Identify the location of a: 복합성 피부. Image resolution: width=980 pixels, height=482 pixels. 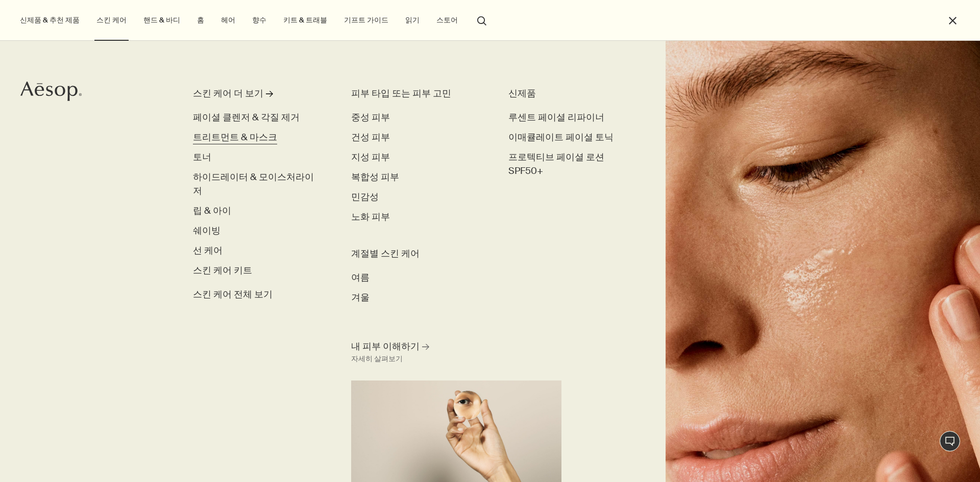
(375, 177).